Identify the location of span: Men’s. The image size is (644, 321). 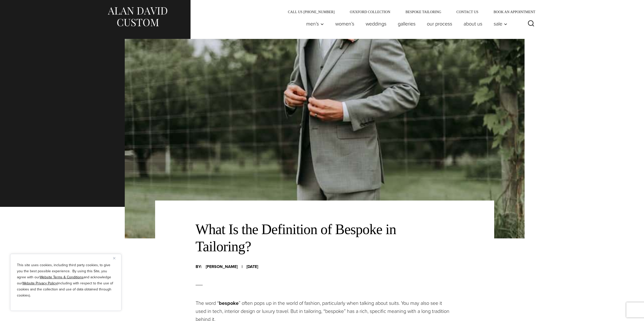
(315, 24).